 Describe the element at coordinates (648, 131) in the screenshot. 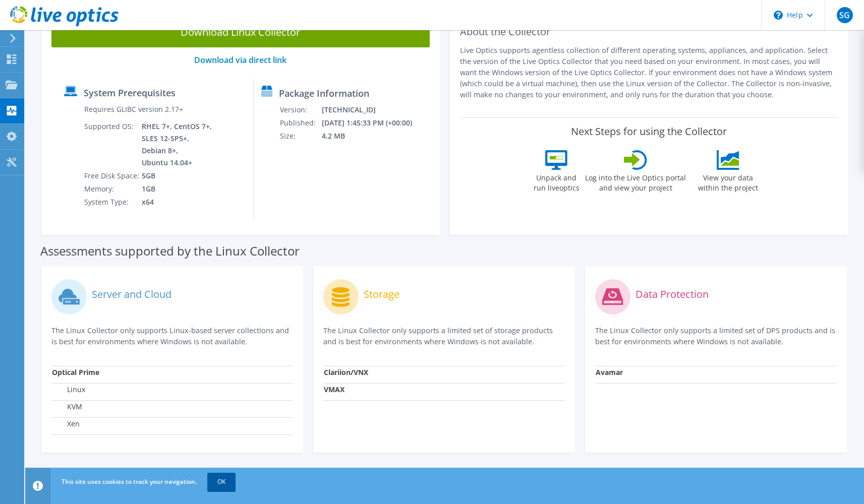

I see `label: Next Steps for using the Collector` at that location.